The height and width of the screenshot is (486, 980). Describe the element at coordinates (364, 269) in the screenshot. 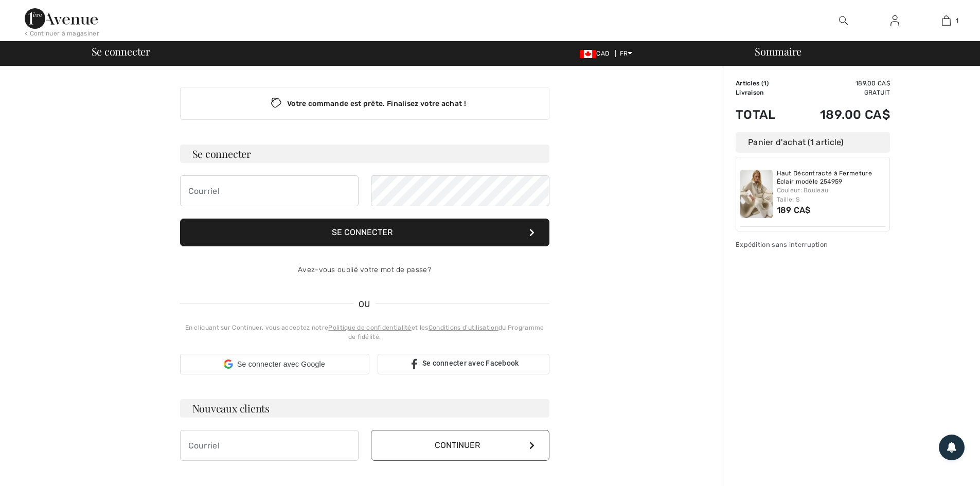

I see `a: Avez-vous oublié votre mot de passe?` at that location.